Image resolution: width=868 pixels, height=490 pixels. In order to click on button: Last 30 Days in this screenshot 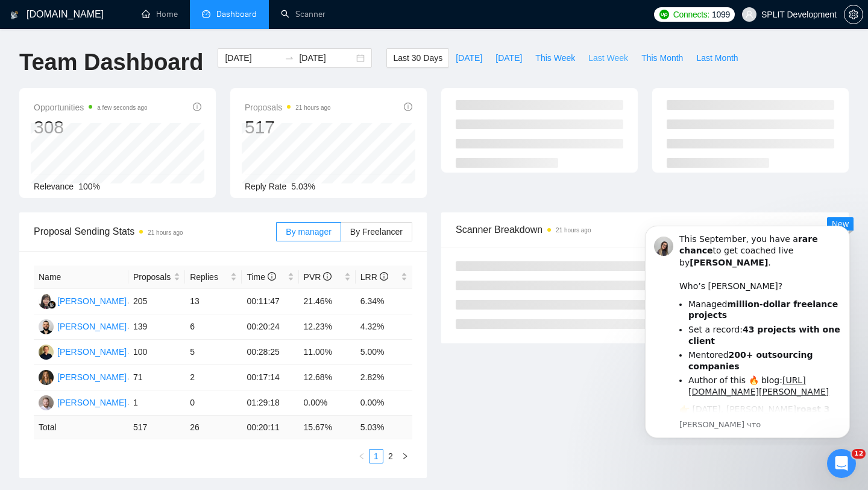, I will do `click(418, 58)`.